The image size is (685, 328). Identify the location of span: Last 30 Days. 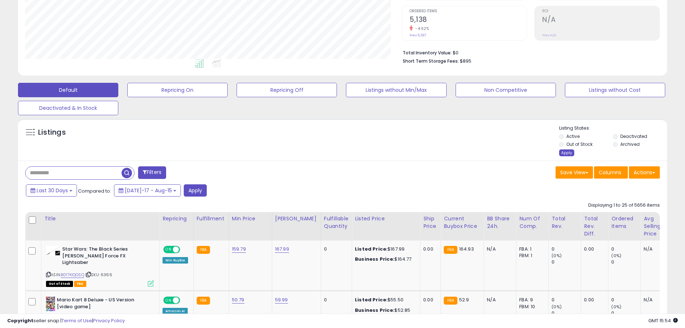
(52, 190).